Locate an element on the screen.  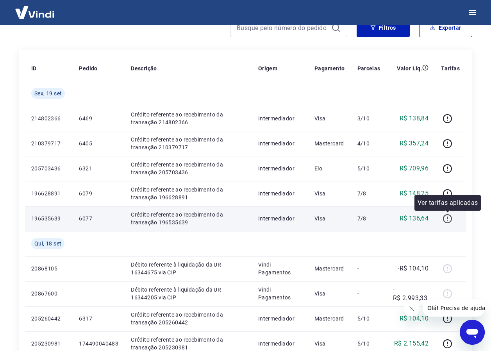
p: Descrição is located at coordinates (144, 68).